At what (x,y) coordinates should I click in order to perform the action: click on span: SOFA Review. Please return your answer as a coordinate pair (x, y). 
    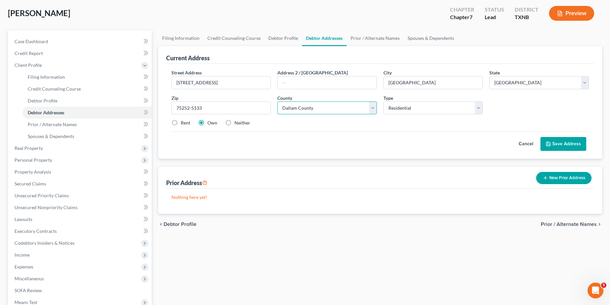
    Looking at the image, I should click on (28, 290).